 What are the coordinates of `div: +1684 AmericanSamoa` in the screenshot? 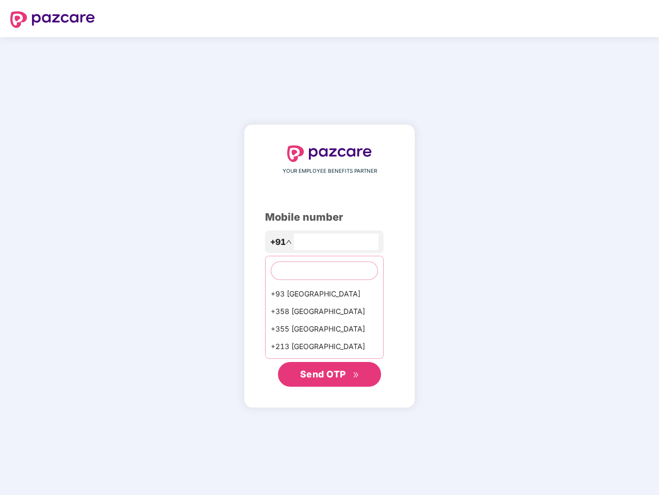 It's located at (324, 364).